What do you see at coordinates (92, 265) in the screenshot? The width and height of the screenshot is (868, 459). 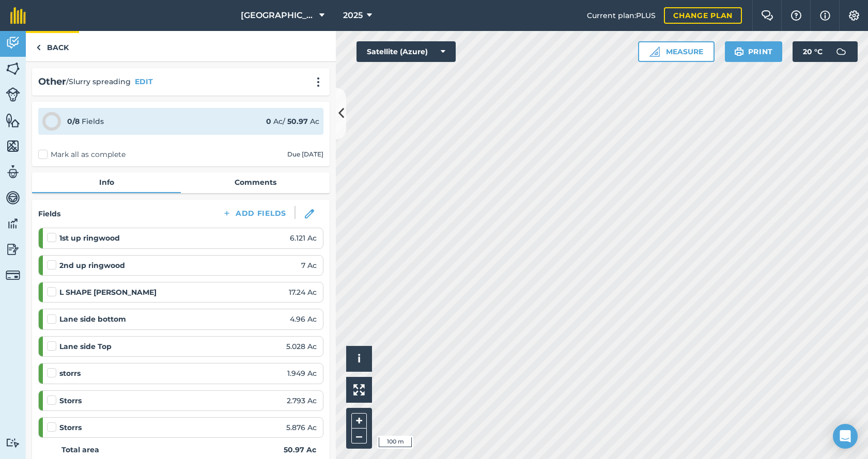 I see `strong: 2nd up ringwood` at bounding box center [92, 265].